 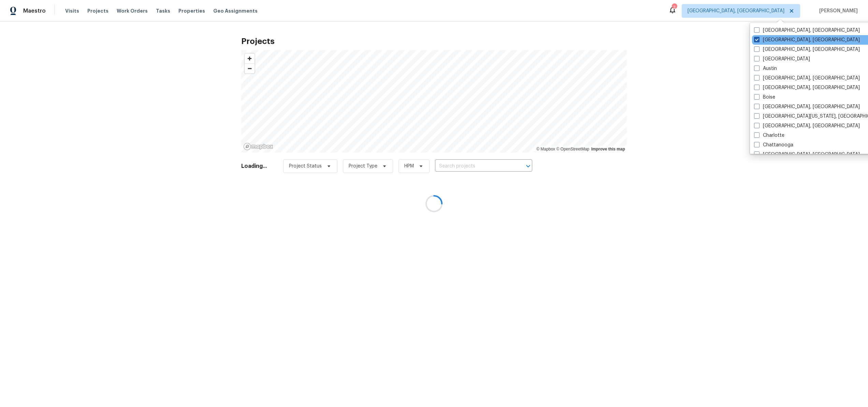 I want to click on a: Mapbox, so click(x=545, y=149).